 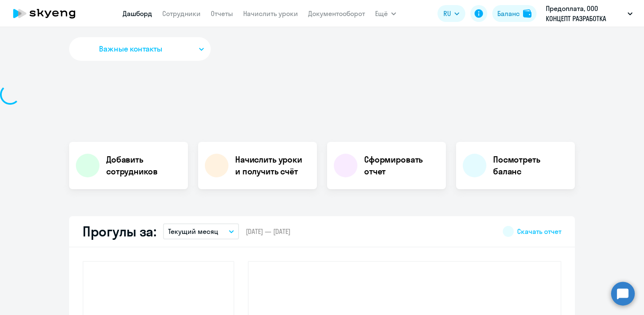 What do you see at coordinates (119, 231) in the screenshot?
I see `h2: Прогулы за:` at bounding box center [119, 231].